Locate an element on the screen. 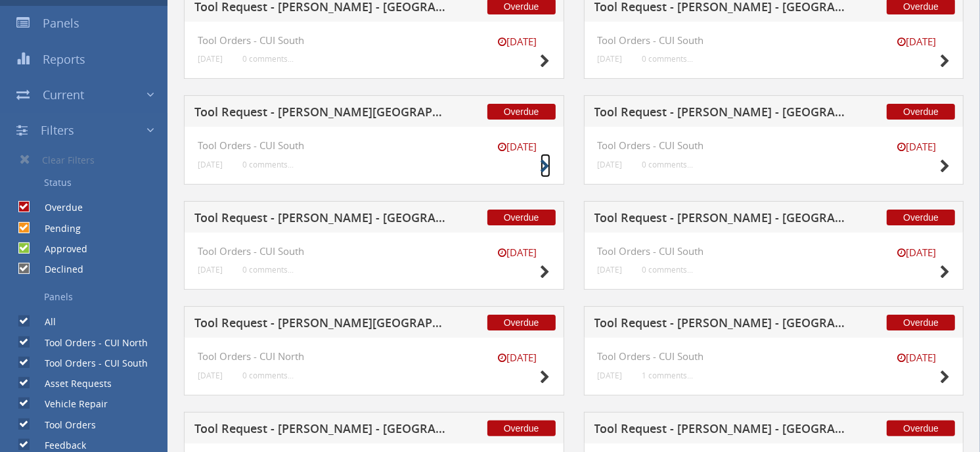  label: Tool Orders - CUI North is located at coordinates (89, 343).